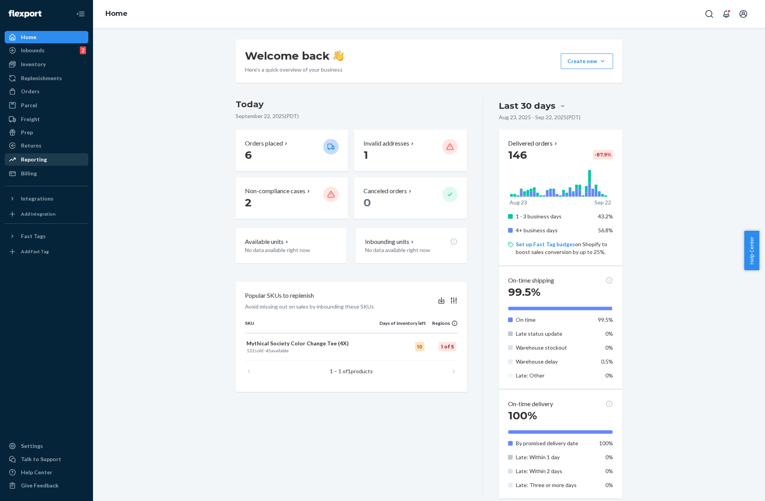 This screenshot has width=765, height=501. What do you see at coordinates (46, 199) in the screenshot?
I see `button: Integrations` at bounding box center [46, 199].